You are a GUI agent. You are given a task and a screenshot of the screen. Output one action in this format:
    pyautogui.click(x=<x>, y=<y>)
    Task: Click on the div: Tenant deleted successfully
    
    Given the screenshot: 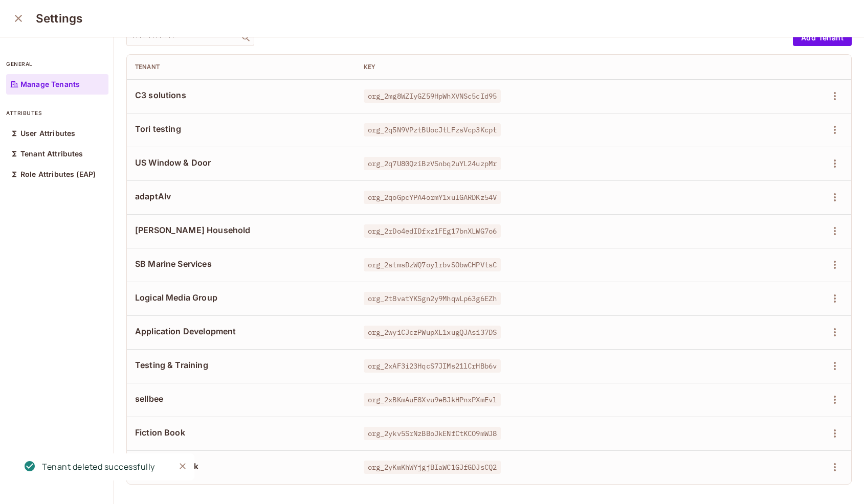 What is the action you would take?
    pyautogui.click(x=98, y=467)
    